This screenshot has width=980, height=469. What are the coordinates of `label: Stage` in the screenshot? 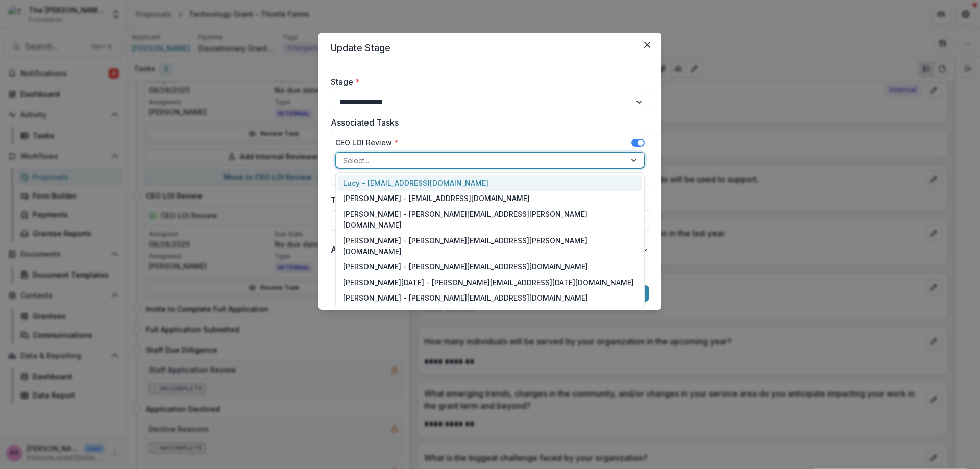 It's located at (487, 81).